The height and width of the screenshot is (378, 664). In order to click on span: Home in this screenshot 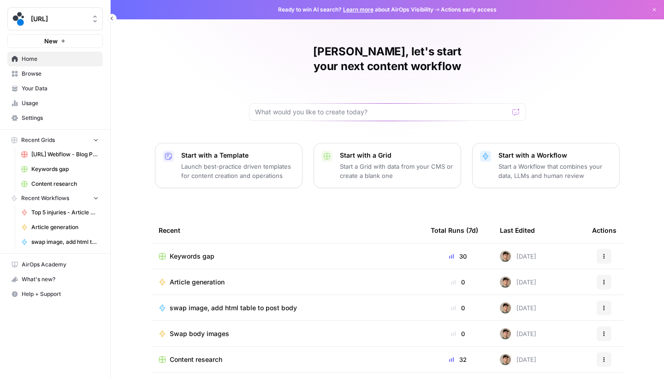, I will do `click(60, 59)`.